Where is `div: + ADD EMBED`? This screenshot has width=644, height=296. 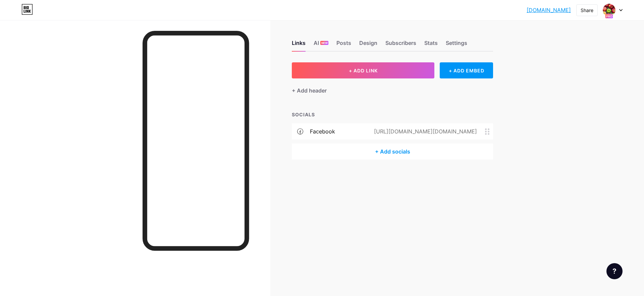 div: + ADD EMBED is located at coordinates (466, 70).